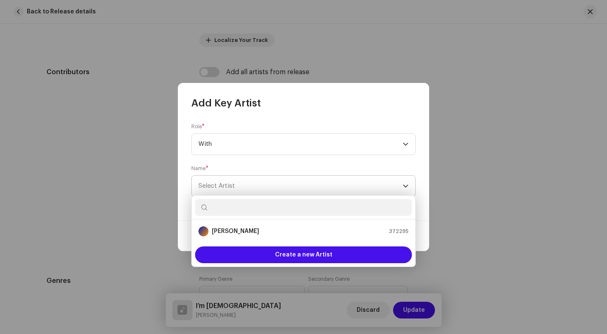  Describe the element at coordinates (198, 126) in the screenshot. I see `label: Role` at that location.